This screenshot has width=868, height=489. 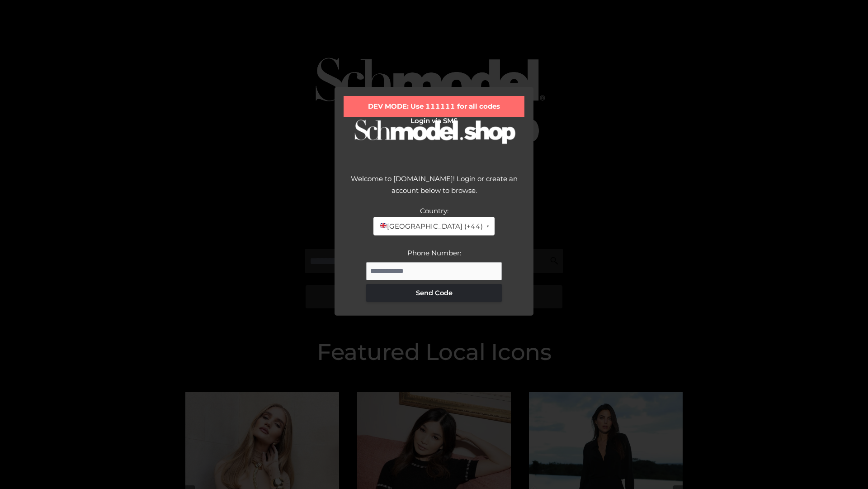 What do you see at coordinates (434, 211) in the screenshot?
I see `label: Country:` at bounding box center [434, 211].